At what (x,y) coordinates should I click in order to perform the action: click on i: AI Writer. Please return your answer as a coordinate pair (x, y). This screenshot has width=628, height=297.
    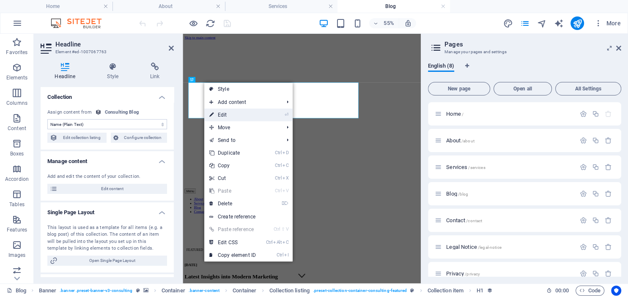
    Looking at the image, I should click on (558, 23).